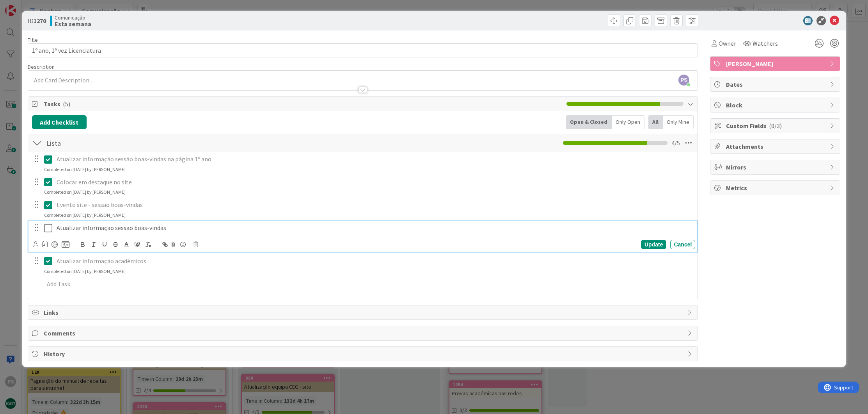  I want to click on div: Open & Closed, so click(588, 122).